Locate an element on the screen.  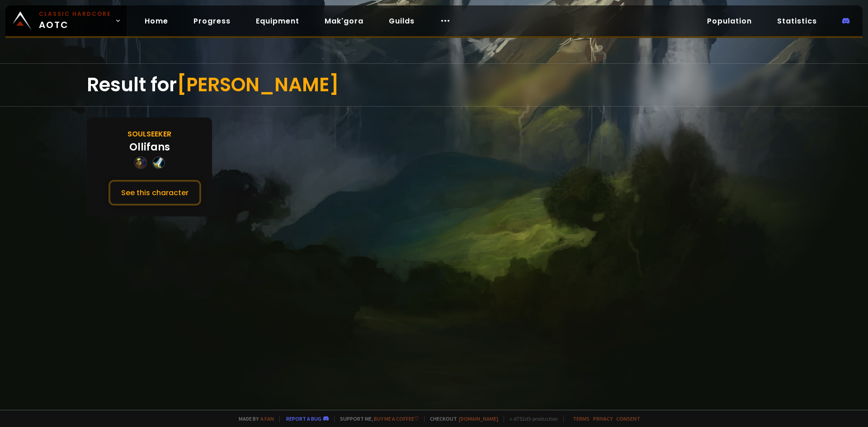
a: Mak'gora is located at coordinates (344, 21).